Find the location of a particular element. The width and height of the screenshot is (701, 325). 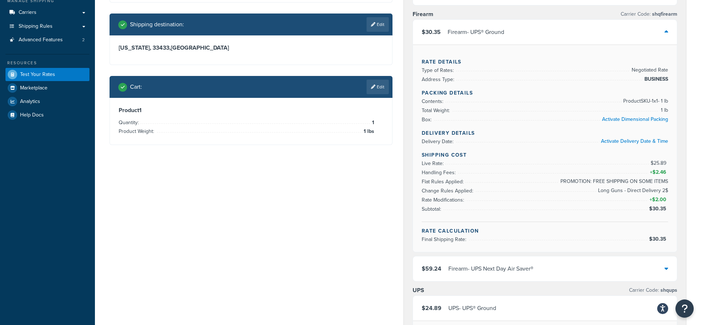

span: 1 lb is located at coordinates (664, 110).